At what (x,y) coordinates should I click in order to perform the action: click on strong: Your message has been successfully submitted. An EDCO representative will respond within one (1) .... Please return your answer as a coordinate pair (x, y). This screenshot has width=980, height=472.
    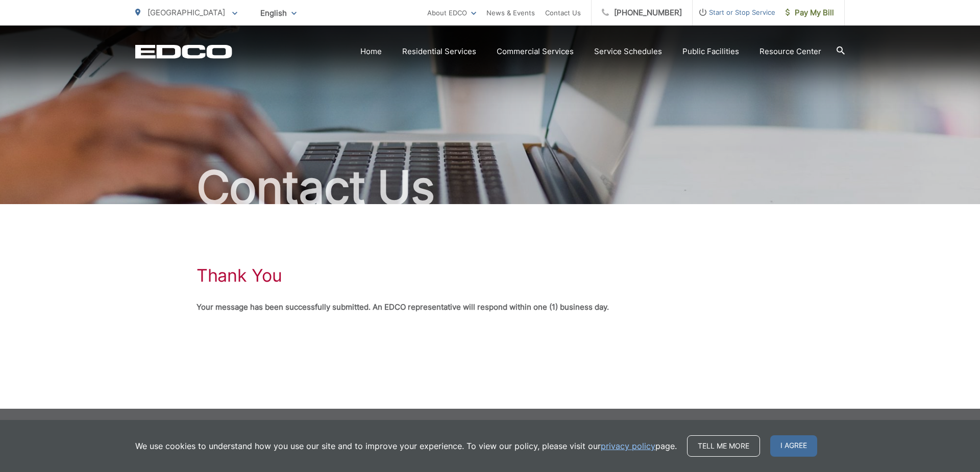
    Looking at the image, I should click on (403, 307).